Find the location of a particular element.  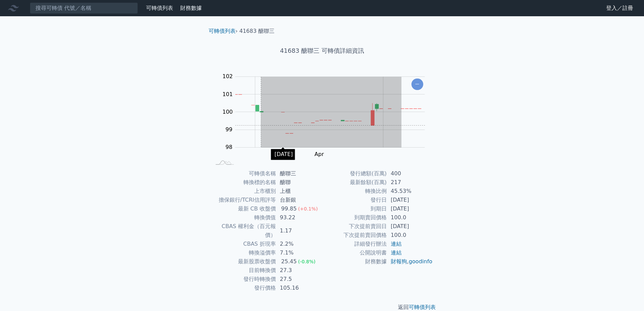

td: 公開說明書 is located at coordinates (354, 253).